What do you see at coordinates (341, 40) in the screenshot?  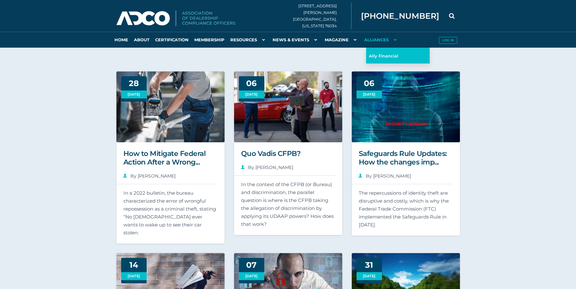 I see `a: Magazine` at bounding box center [341, 40].